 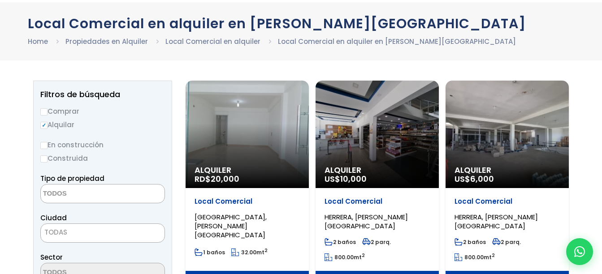 I want to click on input: En construcción, so click(x=44, y=146).